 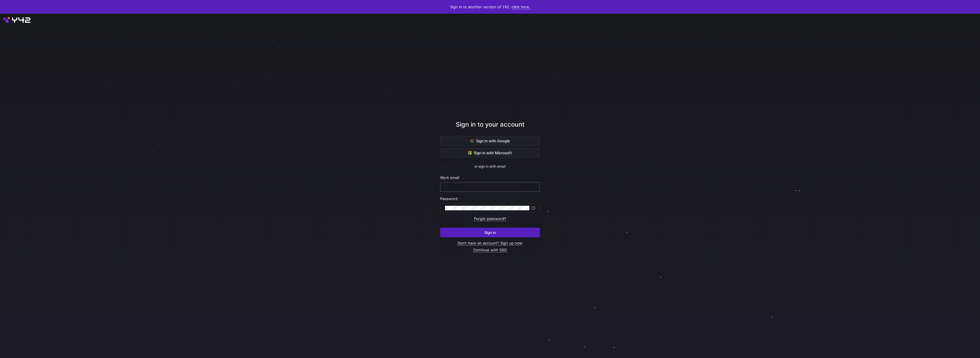 I want to click on span: Sign in, so click(x=490, y=233).